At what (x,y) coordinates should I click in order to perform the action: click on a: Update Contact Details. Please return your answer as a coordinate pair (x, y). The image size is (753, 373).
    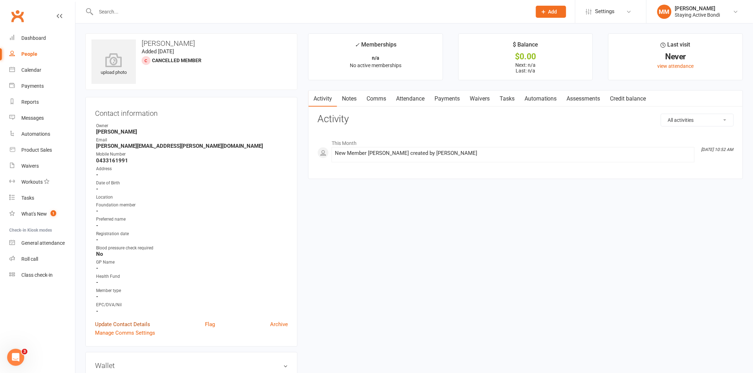
    Looking at the image, I should click on (122, 325).